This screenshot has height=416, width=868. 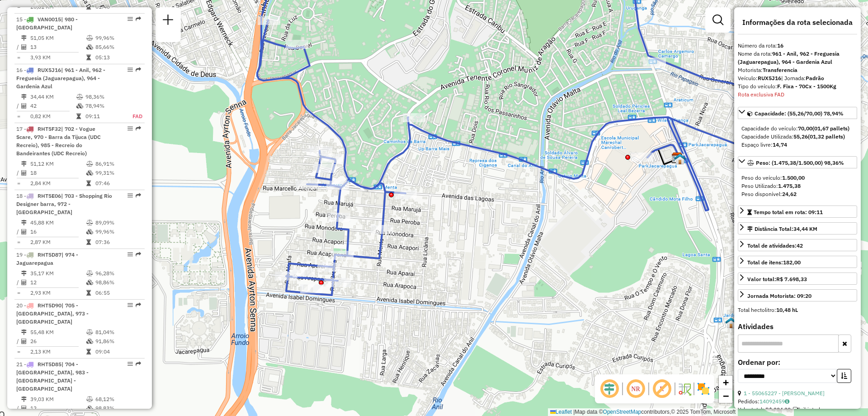 What do you see at coordinates (801, 136) in the screenshot?
I see `strong: 55,26` at bounding box center [801, 136].